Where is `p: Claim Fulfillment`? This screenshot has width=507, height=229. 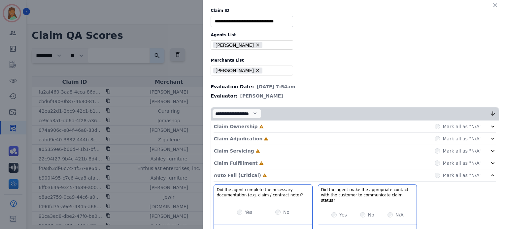 p: Claim Fulfillment is located at coordinates (235, 163).